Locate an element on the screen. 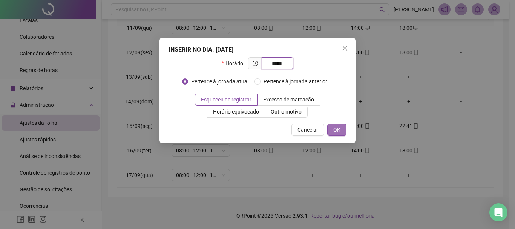 This screenshot has width=515, height=229. span: Excesso de marcação is located at coordinates (288, 100).